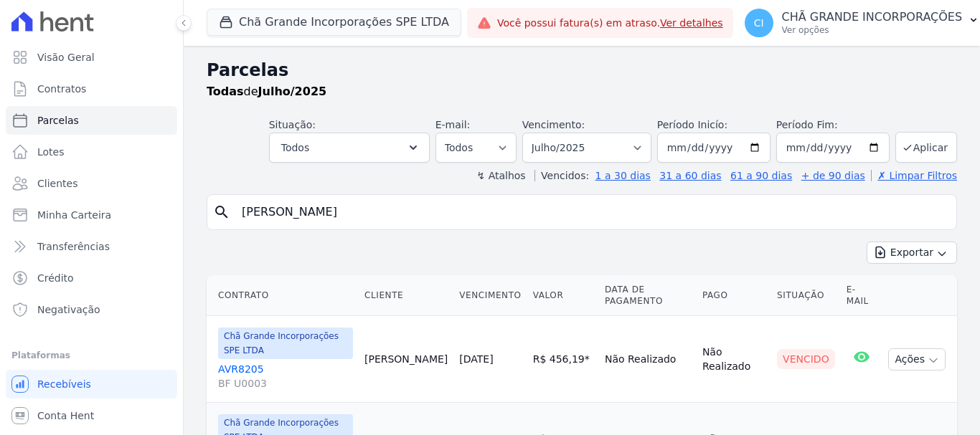  What do you see at coordinates (285, 344) in the screenshot?
I see `span: Chã Grande Incorporações SPE LTDA` at bounding box center [285, 344].